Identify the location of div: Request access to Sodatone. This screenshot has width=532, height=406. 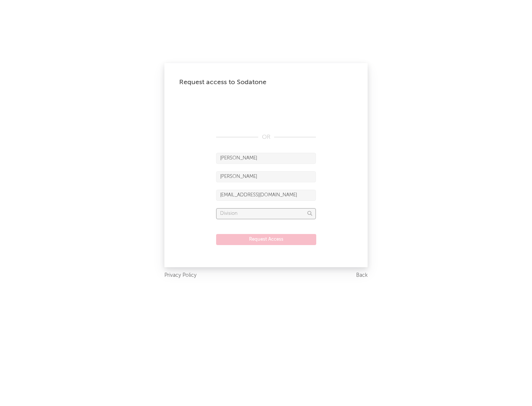
(266, 82).